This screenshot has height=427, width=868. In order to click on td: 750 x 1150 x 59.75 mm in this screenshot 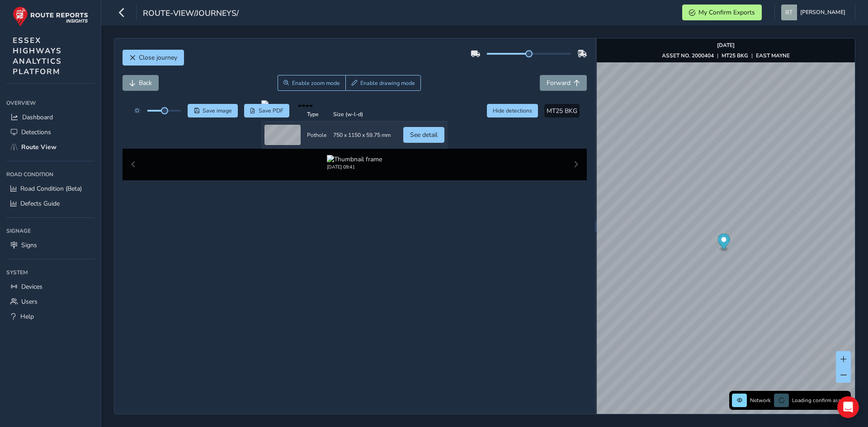, I will do `click(362, 135)`.